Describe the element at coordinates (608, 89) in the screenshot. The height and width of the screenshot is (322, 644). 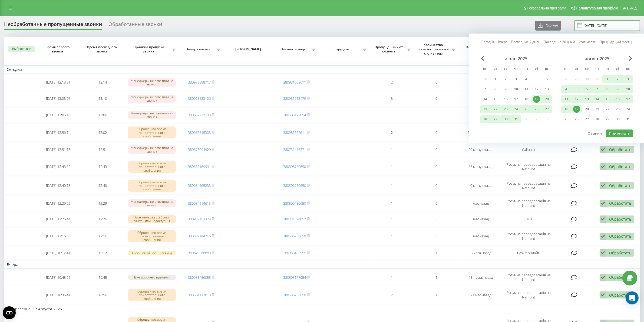
I see `div: пт 8 авг. 2025 г.` at that location.